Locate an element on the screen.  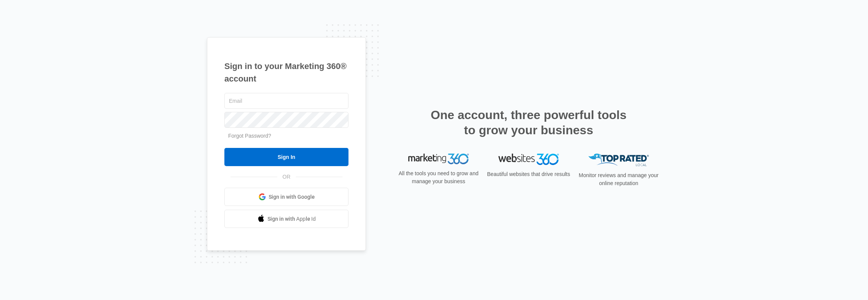
span: OR is located at coordinates (287, 177).